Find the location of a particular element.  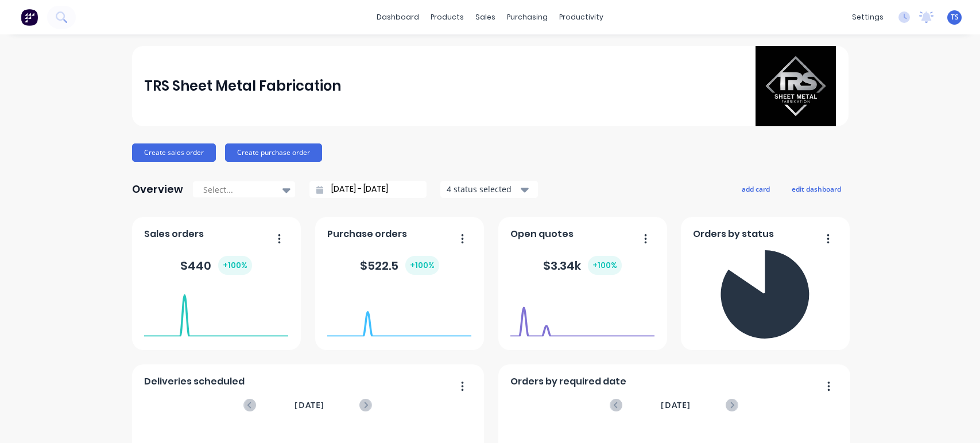

div: 4 status selected is located at coordinates (483, 189).